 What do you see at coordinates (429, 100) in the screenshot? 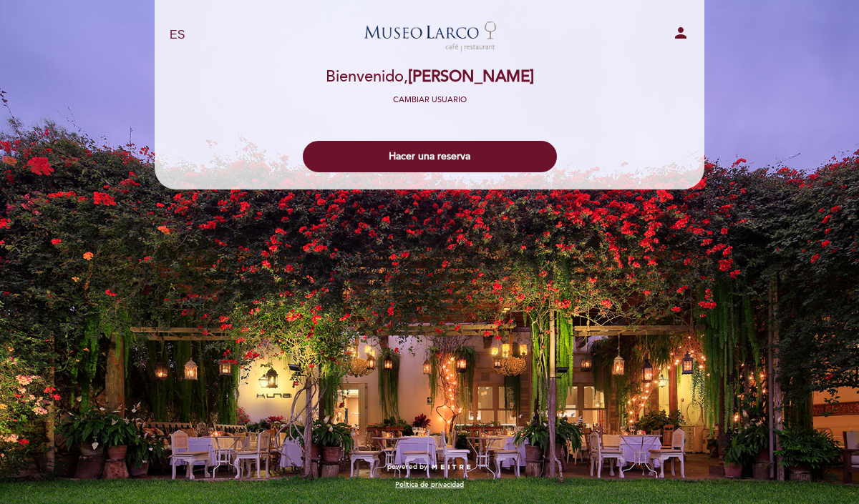
I see `button: Cambiar usuario` at bounding box center [429, 100].